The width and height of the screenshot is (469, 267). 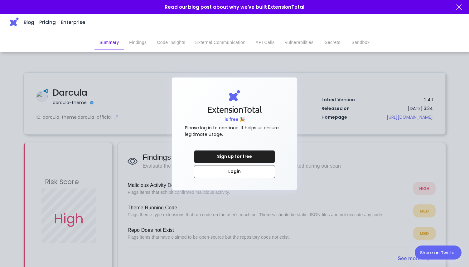 What do you see at coordinates (195, 7) in the screenshot?
I see `a: our blog post` at bounding box center [195, 7].